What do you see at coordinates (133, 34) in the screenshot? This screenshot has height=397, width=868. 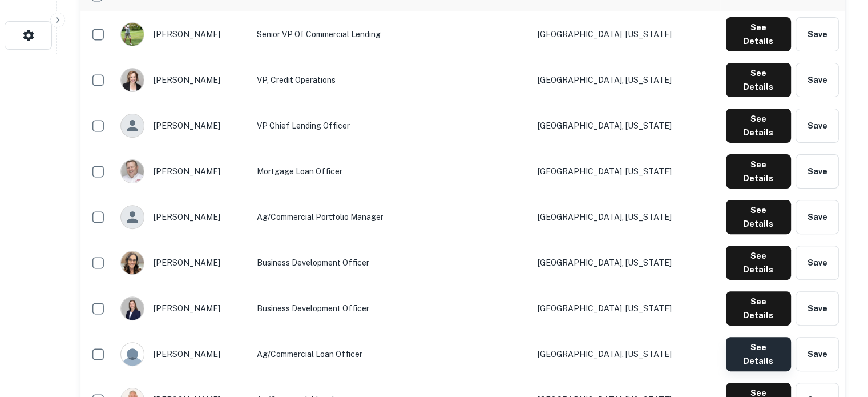 I see `img: 1517559319751` at bounding box center [133, 34].